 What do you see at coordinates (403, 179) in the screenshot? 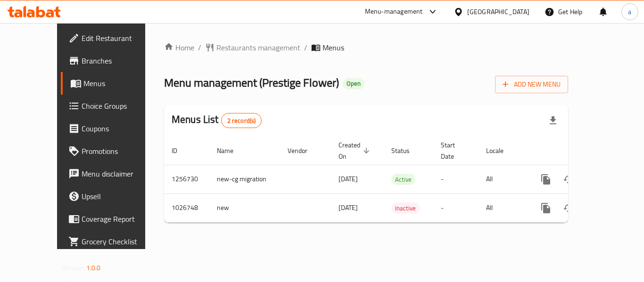
I see `div: Active` at bounding box center [403, 179].